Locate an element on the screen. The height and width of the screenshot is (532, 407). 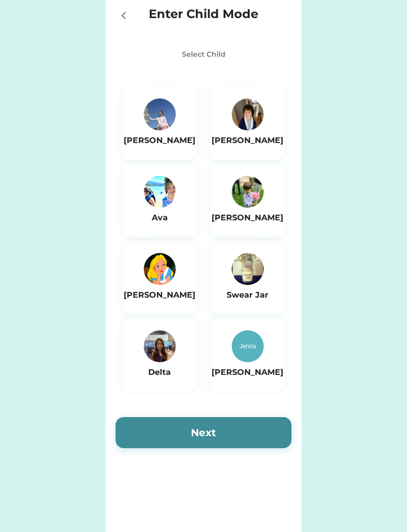
h6: Ava is located at coordinates (160, 218).